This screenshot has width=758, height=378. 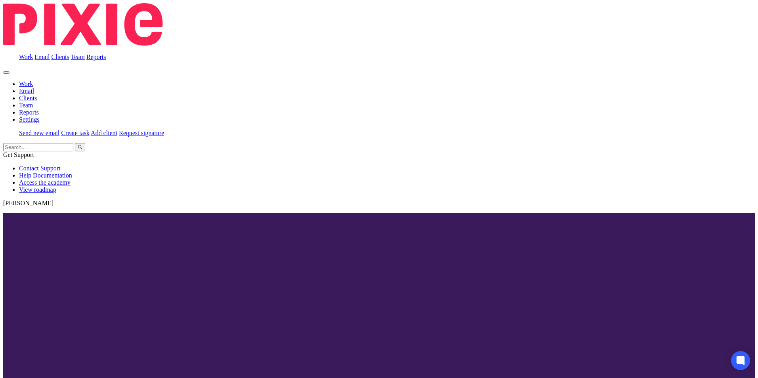 I want to click on a: View roadmap, so click(x=38, y=190).